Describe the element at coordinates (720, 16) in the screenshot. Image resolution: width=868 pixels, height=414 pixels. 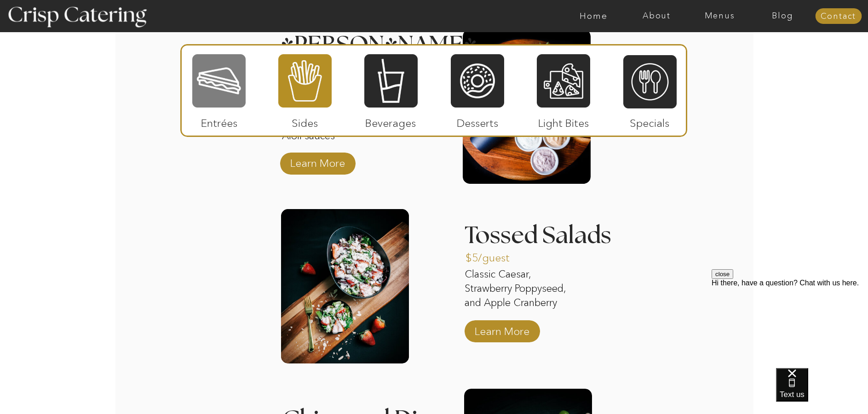
I see `nav: Menus` at that location.